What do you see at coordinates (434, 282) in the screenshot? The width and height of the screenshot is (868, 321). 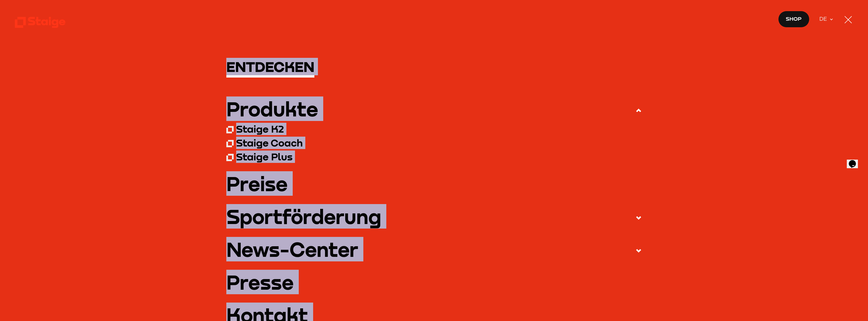 I see `a: Presse` at bounding box center [434, 282].